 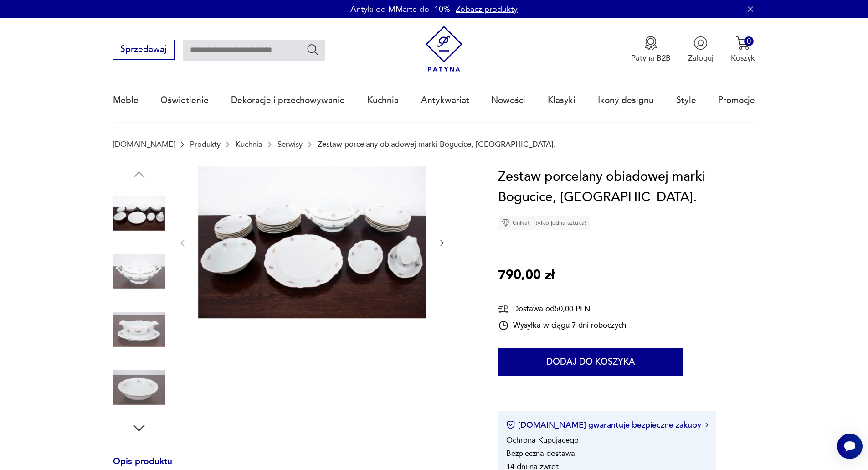 What do you see at coordinates (700, 43) in the screenshot?
I see `img: Ikonka użytkownika` at bounding box center [700, 43].